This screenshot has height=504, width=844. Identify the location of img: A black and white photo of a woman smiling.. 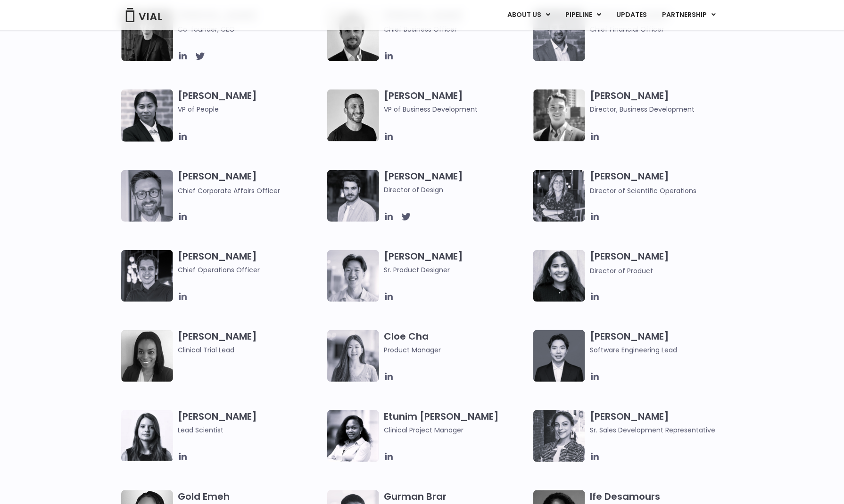
(147, 356).